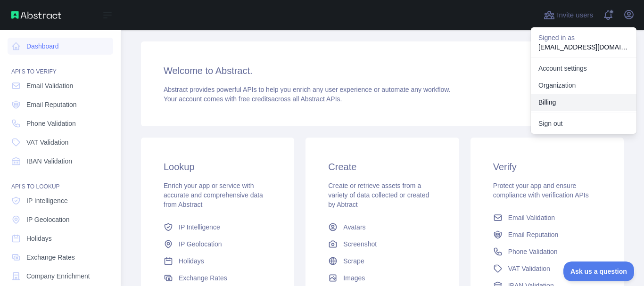  I want to click on span: Enrich your app or service with accurate and comprehensive data from Abstract, so click(213, 195).